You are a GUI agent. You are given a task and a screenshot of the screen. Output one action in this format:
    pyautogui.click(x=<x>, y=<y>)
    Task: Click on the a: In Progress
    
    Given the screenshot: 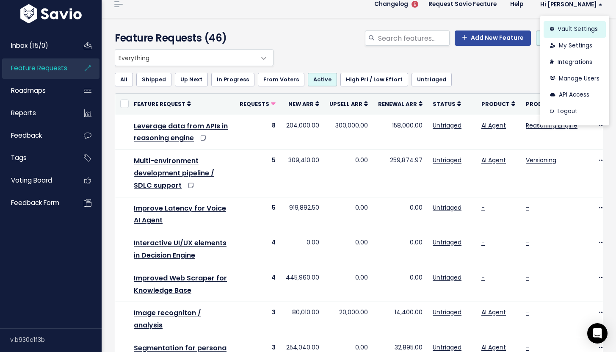 What is the action you would take?
    pyautogui.click(x=233, y=80)
    